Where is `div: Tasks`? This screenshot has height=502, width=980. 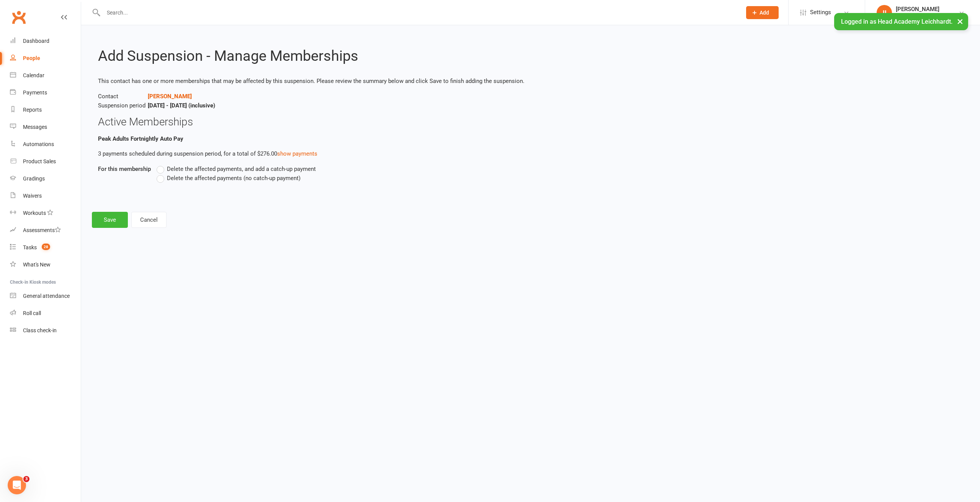
div: Tasks is located at coordinates (30, 247).